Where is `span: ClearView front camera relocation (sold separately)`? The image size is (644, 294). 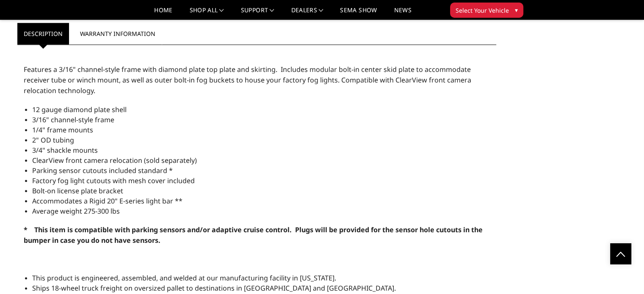
span: ClearView front camera relocation (sold separately) is located at coordinates (115, 160).